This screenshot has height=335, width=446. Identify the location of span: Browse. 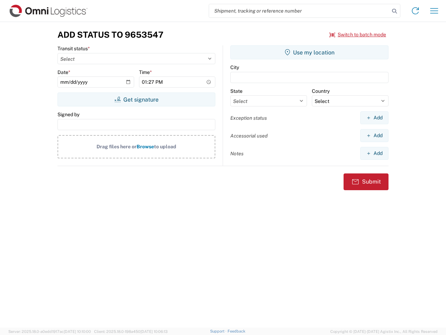
(145, 146).